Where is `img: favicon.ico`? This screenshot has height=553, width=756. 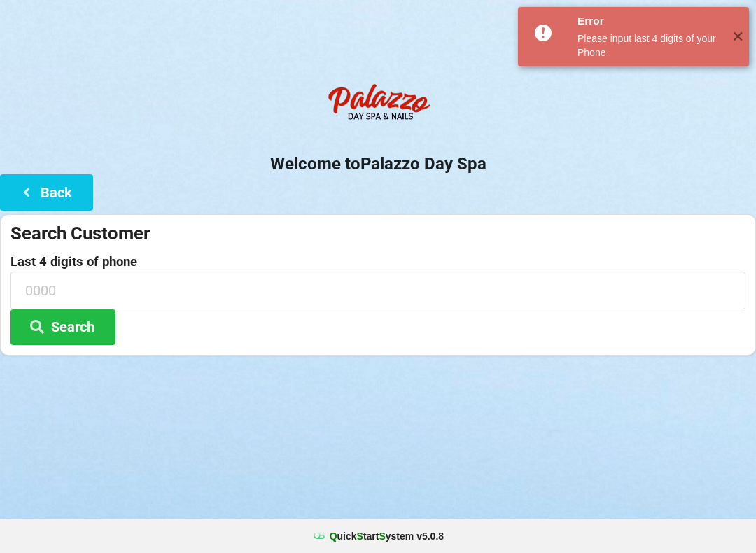 img: favicon.ico is located at coordinates (319, 537).